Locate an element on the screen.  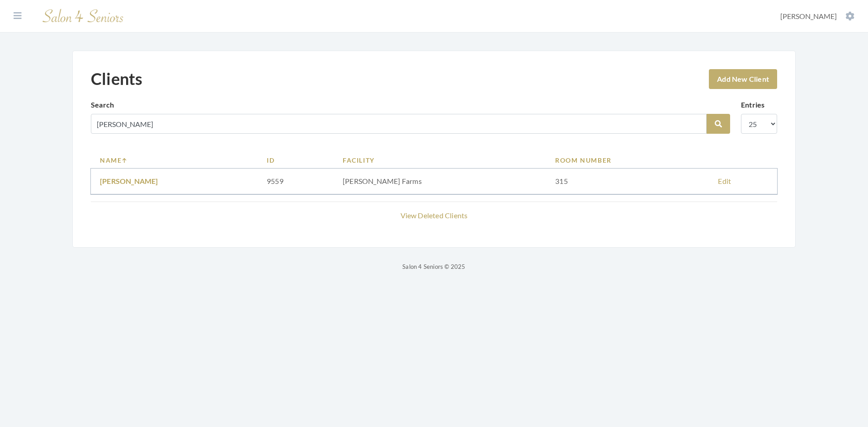
img: Salon 4 Seniors is located at coordinates (83, 16).